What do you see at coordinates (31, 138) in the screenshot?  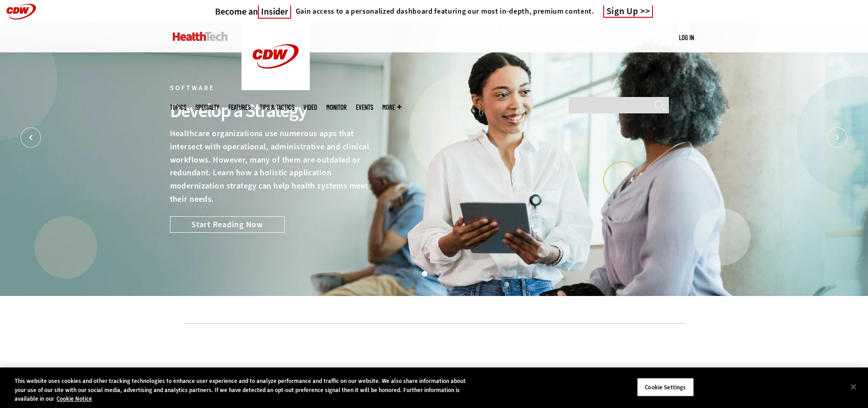 I see `button: Prev` at bounding box center [31, 138].